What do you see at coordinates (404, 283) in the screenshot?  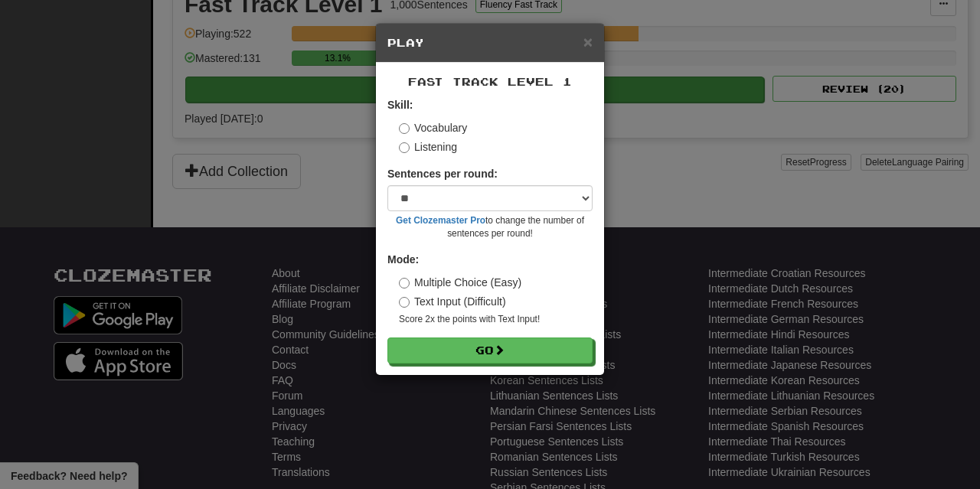 I see `input: Multiple Choice (Easy)` at bounding box center [404, 283].